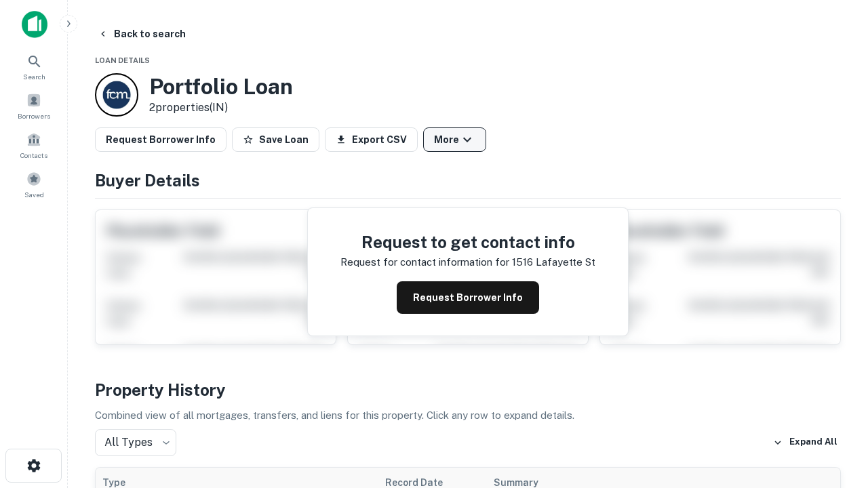 Image resolution: width=868 pixels, height=488 pixels. Describe the element at coordinates (221, 86) in the screenshot. I see `h3: Portfolio Loan` at that location.